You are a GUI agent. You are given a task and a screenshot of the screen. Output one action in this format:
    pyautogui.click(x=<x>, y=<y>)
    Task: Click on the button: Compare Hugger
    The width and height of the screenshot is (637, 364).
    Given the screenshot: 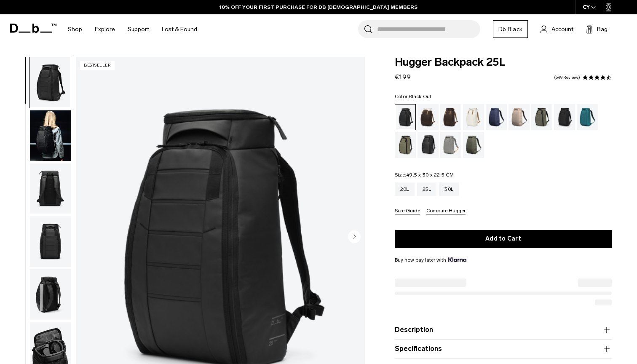 What is the action you would take?
    pyautogui.click(x=445, y=211)
    